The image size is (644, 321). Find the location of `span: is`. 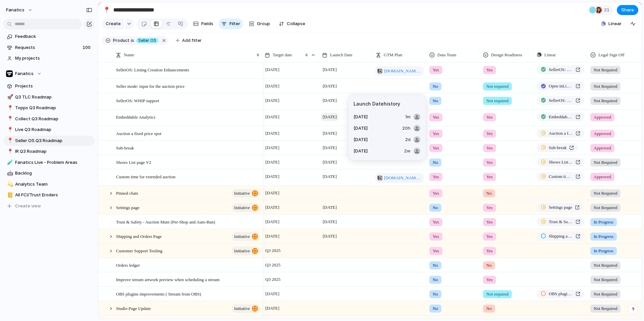

span: is is located at coordinates (133, 41).